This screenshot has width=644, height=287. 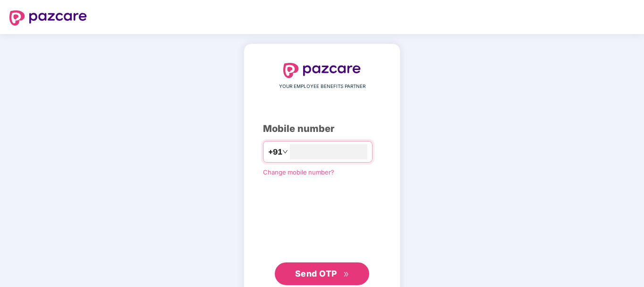 What do you see at coordinates (346, 274) in the screenshot?
I see `span: double-right` at bounding box center [346, 274].